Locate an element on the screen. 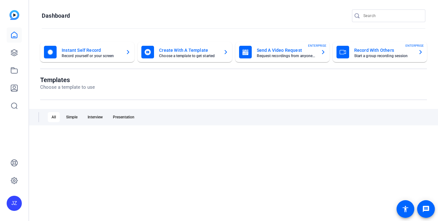  button: Record With OthersStart a group recording sessionENTERPRISE is located at coordinates (380, 52).